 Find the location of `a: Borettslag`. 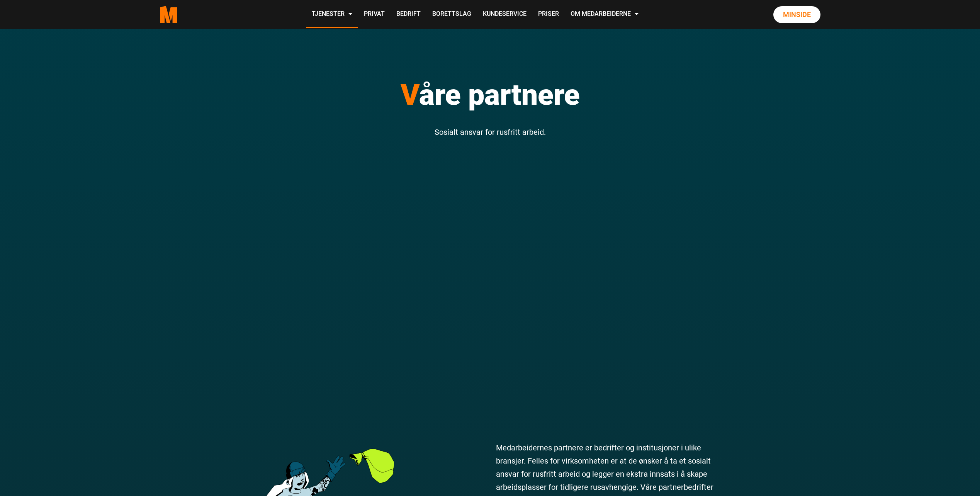

a: Borettslag is located at coordinates (451, 14).